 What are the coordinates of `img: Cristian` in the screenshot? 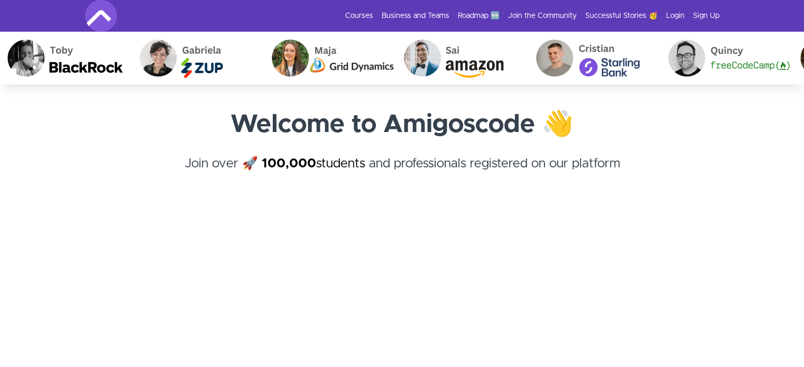 It's located at (595, 58).